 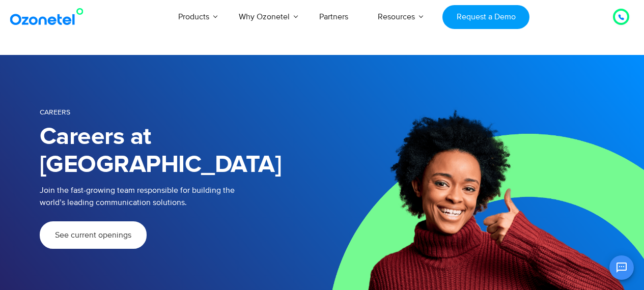 I want to click on button: Open chat, so click(x=621, y=268).